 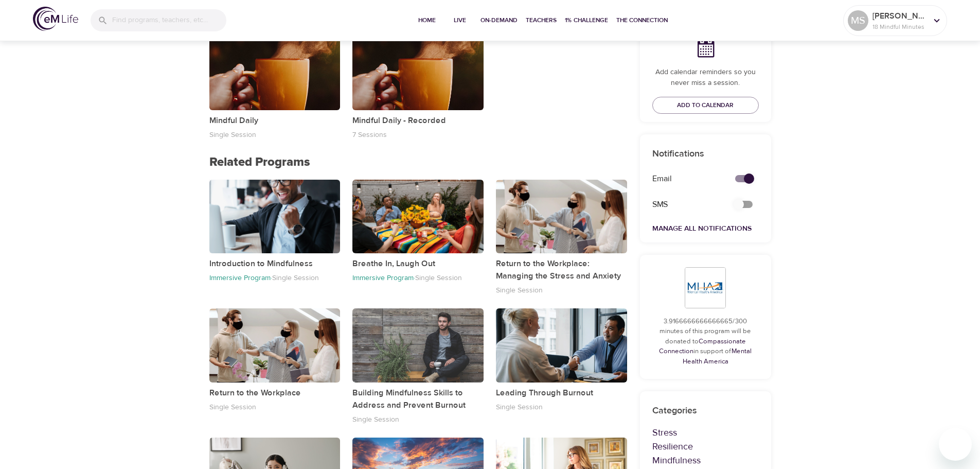 What do you see at coordinates (274, 121) in the screenshot?
I see `p: Mindful Daily` at bounding box center [274, 121].